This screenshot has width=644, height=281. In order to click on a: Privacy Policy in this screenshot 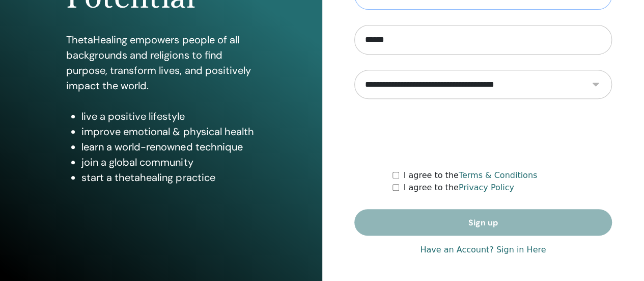, I will do `click(486, 187)`.